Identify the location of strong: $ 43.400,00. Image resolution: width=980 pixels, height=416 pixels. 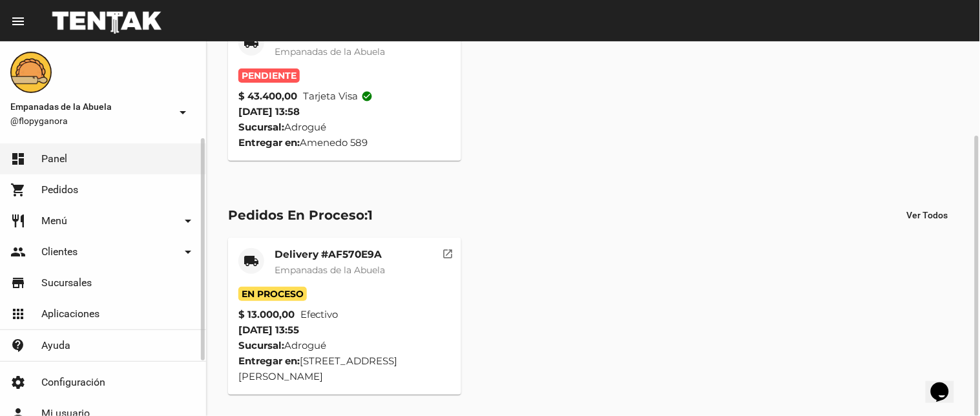
(267, 97).